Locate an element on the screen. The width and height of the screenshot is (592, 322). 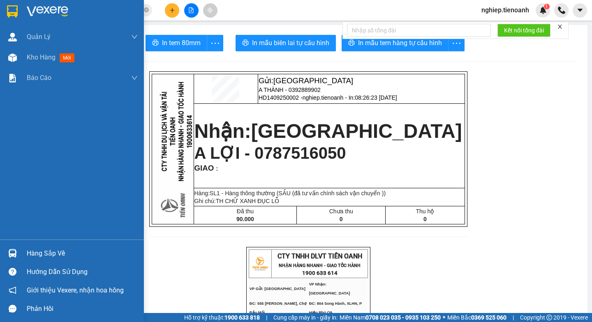
img: icon-new-feature is located at coordinates (543, 10).